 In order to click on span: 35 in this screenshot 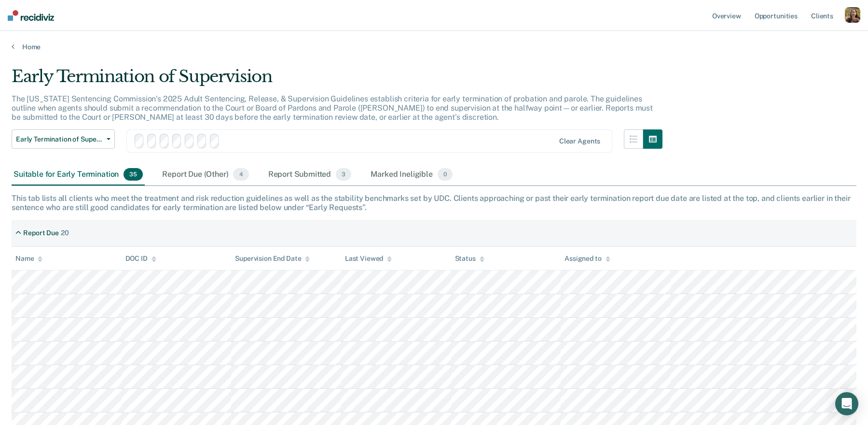, I will do `click(133, 175)`.